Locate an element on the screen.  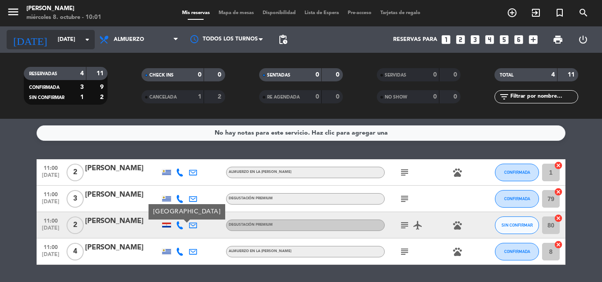
span: TOTAL is located at coordinates (506, 75).